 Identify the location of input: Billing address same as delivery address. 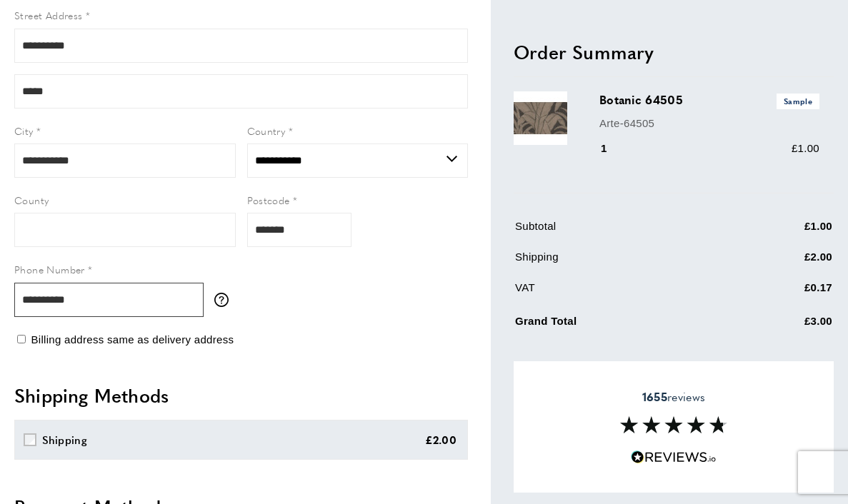
(22, 340).